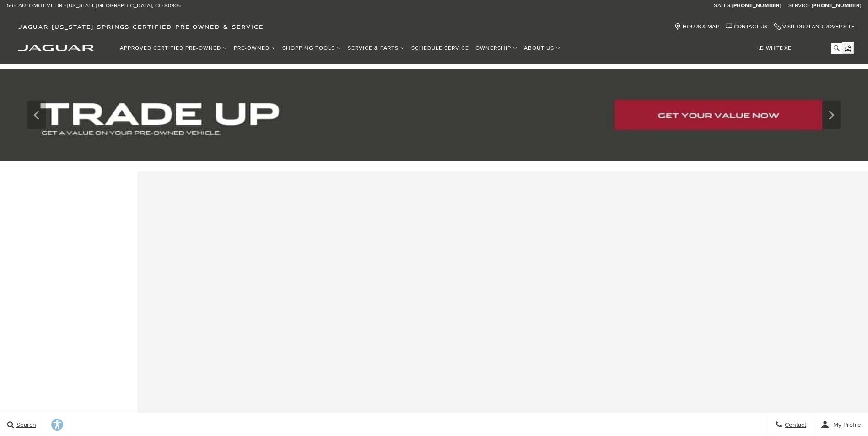 The image size is (868, 436). What do you see at coordinates (56, 47) in the screenshot?
I see `a: jaguar` at bounding box center [56, 47].